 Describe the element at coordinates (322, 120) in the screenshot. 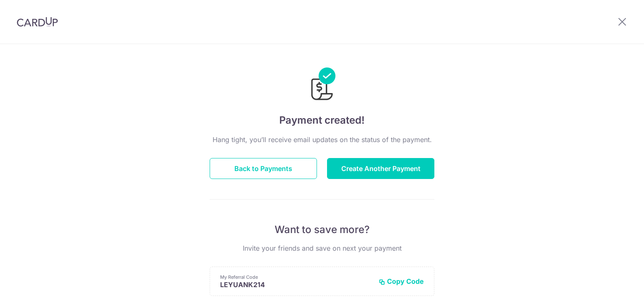

I see `h4: Payment created!` at that location.